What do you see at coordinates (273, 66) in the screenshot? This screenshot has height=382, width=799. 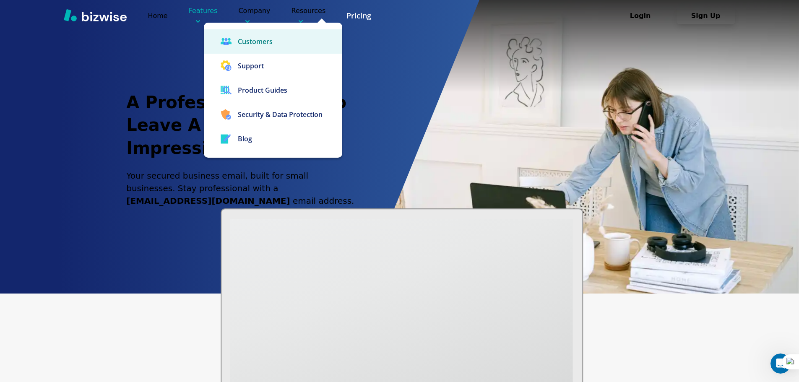 I see `button: Support` at bounding box center [273, 66].